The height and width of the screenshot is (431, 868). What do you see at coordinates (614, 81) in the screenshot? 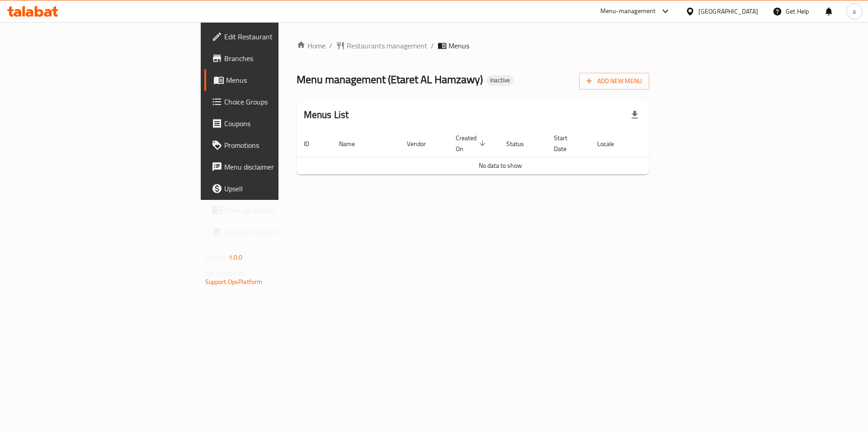
I see `button: Add New Menu` at bounding box center [614, 81].